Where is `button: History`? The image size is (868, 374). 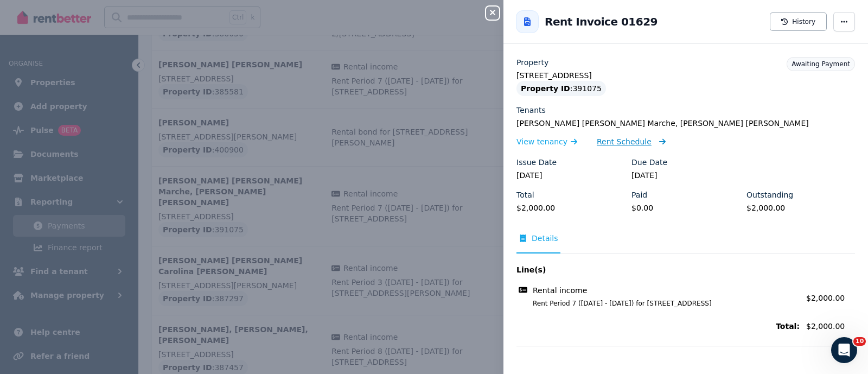 button: History is located at coordinates (798, 22).